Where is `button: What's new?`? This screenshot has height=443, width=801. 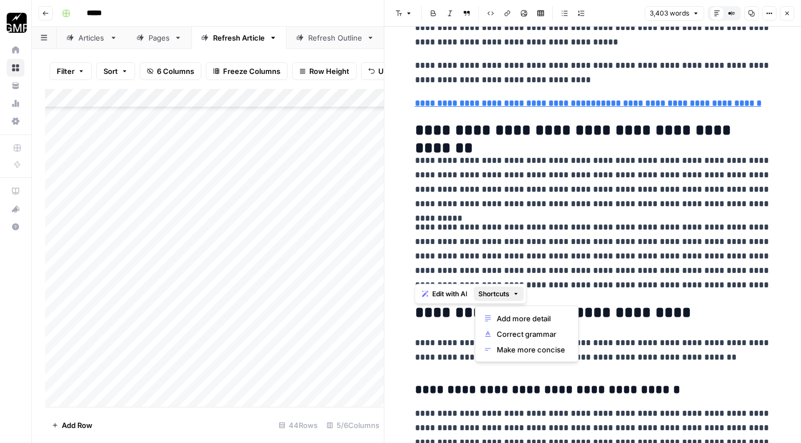
button: What's new? is located at coordinates (16, 209).